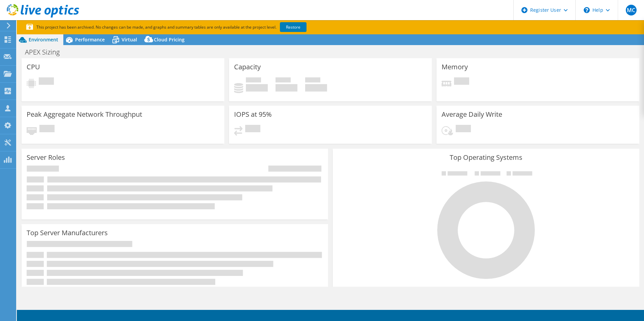 This screenshot has width=644, height=321. I want to click on span: Environment, so click(43, 39).